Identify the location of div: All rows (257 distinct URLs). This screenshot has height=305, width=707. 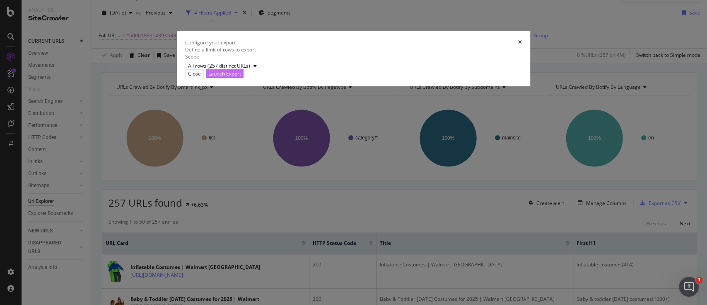
(219, 66).